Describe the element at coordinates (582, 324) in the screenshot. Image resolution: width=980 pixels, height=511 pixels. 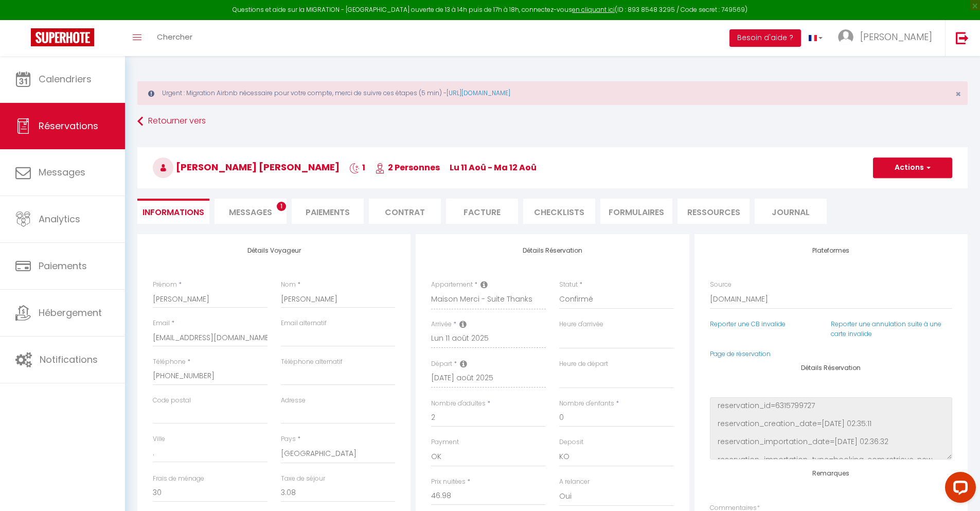
I see `label: Heure d'arrivée` at that location.